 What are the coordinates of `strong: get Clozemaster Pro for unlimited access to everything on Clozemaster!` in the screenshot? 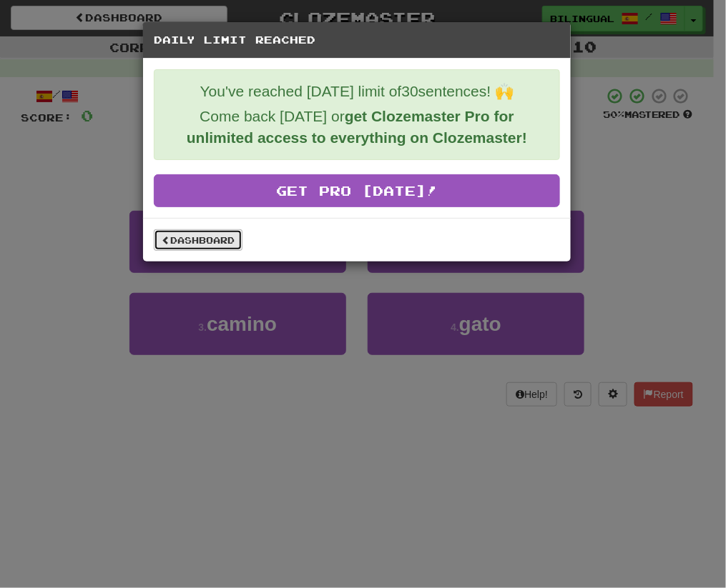 It's located at (357, 127).